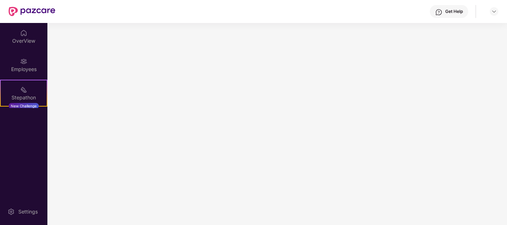  I want to click on img: New Pazcare Logo, so click(32, 11).